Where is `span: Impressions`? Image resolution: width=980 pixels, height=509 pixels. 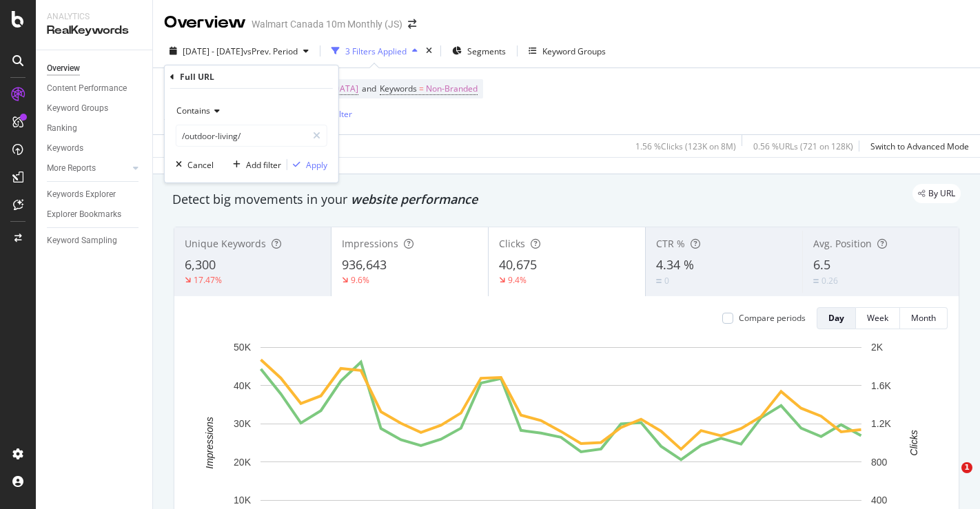 span: Impressions is located at coordinates (370, 243).